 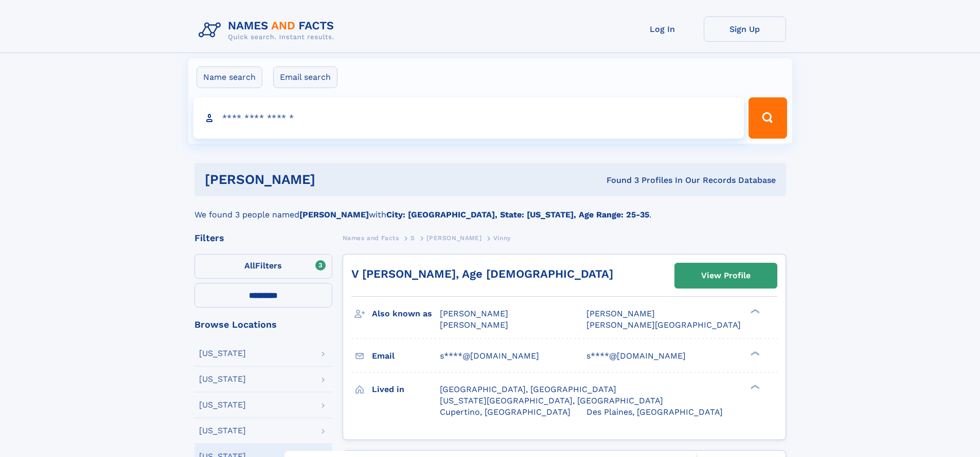 What do you see at coordinates (767, 118) in the screenshot?
I see `button: Search Button` at bounding box center [767, 118].